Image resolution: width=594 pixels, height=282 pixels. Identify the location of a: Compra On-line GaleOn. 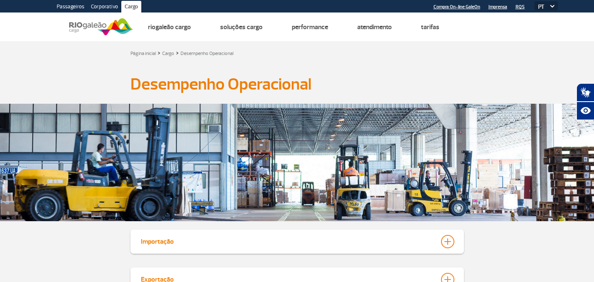
(457, 7).